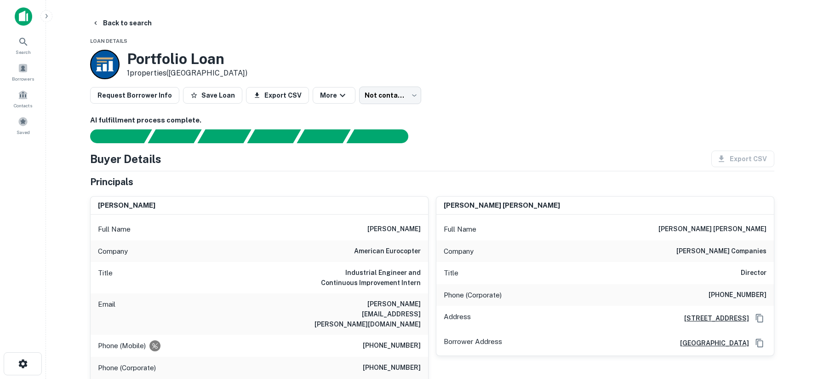 The height and width of the screenshot is (379, 818). I want to click on h4: Buyer Details, so click(126, 159).